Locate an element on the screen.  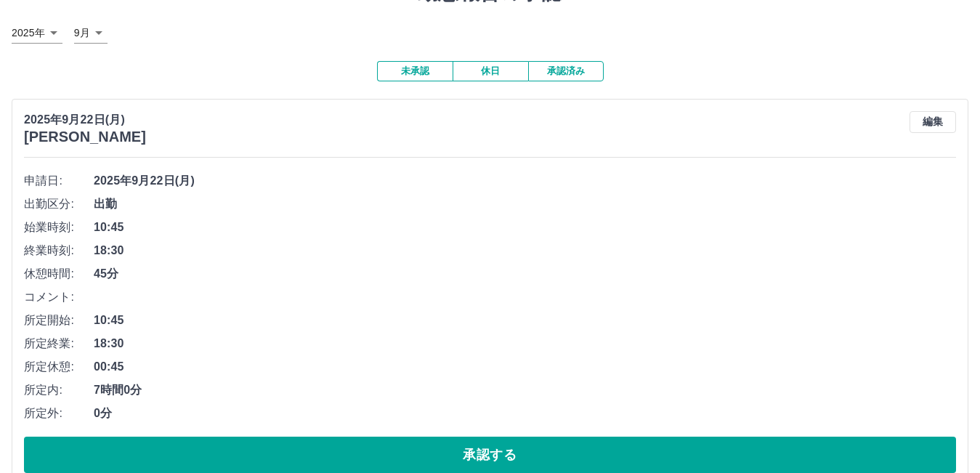
span: コメント: is located at coordinates (59, 297).